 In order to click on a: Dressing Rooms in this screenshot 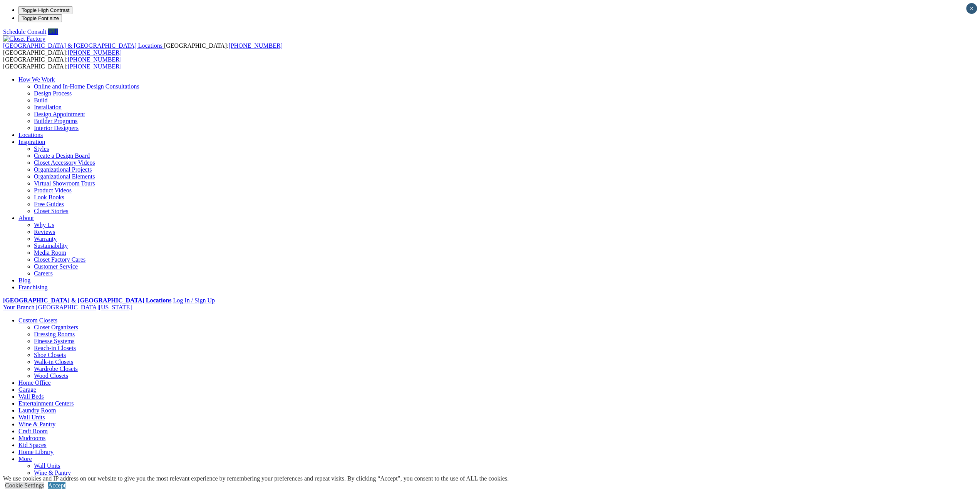, I will do `click(54, 334)`.